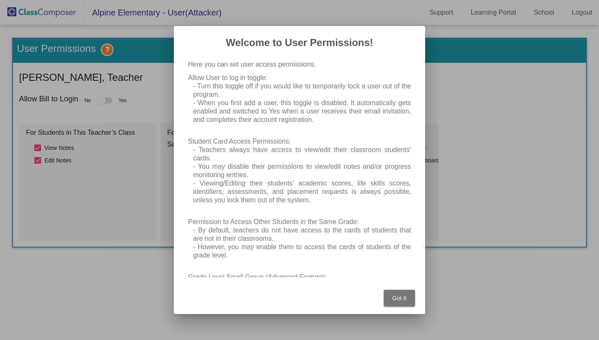  Describe the element at coordinates (300, 194) in the screenshot. I see `div: Allow User to log in toggle: Student Card Access Permissions: Permission to Access Other Students...` at that location.